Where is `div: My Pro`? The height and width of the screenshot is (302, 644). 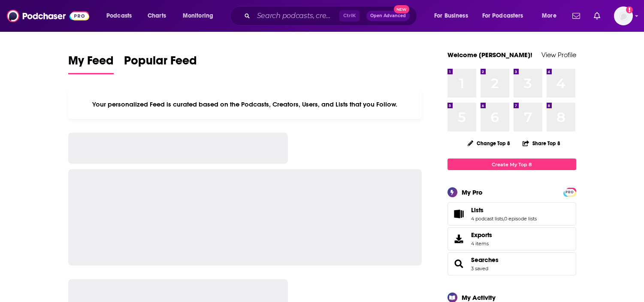
div: My Pro is located at coordinates (472, 192).